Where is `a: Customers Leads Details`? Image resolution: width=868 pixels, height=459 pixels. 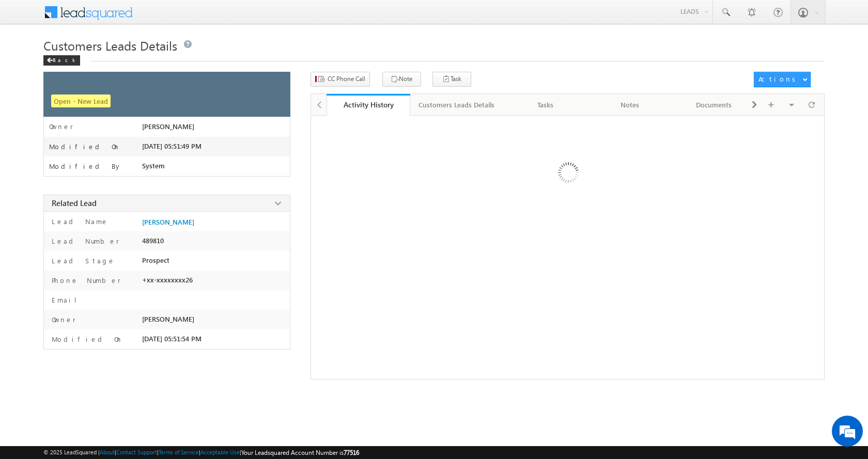
a: Customers Leads Details is located at coordinates (456, 105).